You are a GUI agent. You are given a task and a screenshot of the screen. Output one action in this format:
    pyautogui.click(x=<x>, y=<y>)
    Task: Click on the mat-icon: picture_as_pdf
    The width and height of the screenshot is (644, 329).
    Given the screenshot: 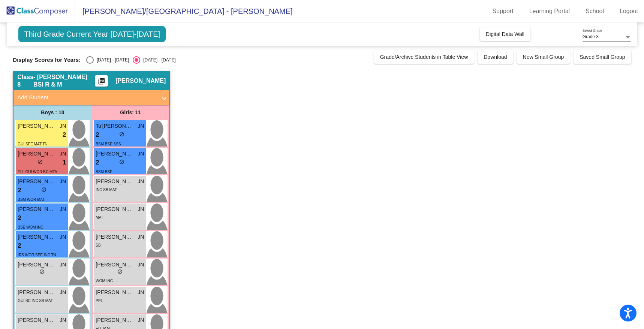 What is the action you would take?
    pyautogui.click(x=101, y=83)
    